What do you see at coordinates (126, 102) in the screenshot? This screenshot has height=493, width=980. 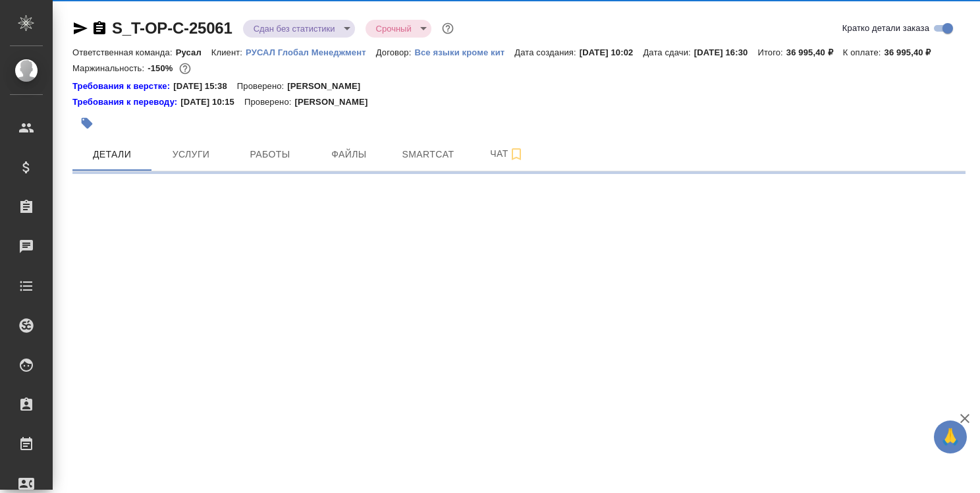 I see `a: Требования к переводу:` at bounding box center [126, 102].